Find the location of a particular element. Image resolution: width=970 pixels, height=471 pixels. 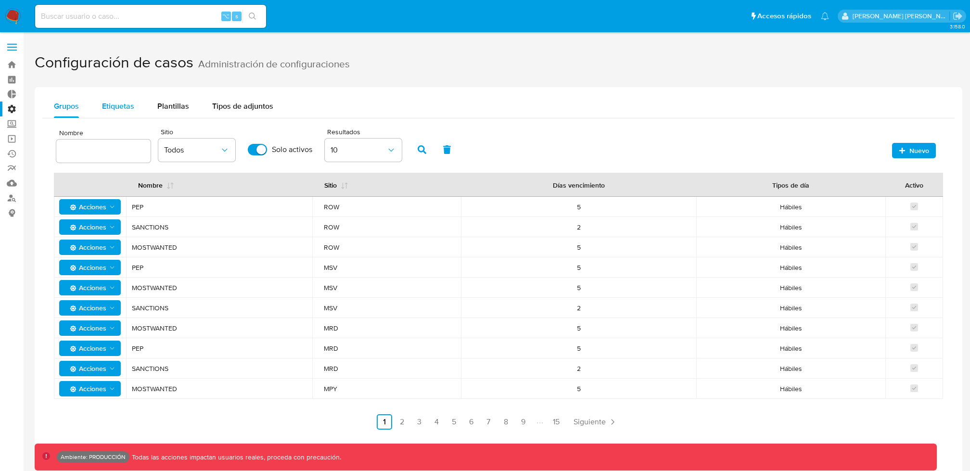

p: Todas las acciones impactan usuarios reales, proceda con precaución. is located at coordinates (235, 457).